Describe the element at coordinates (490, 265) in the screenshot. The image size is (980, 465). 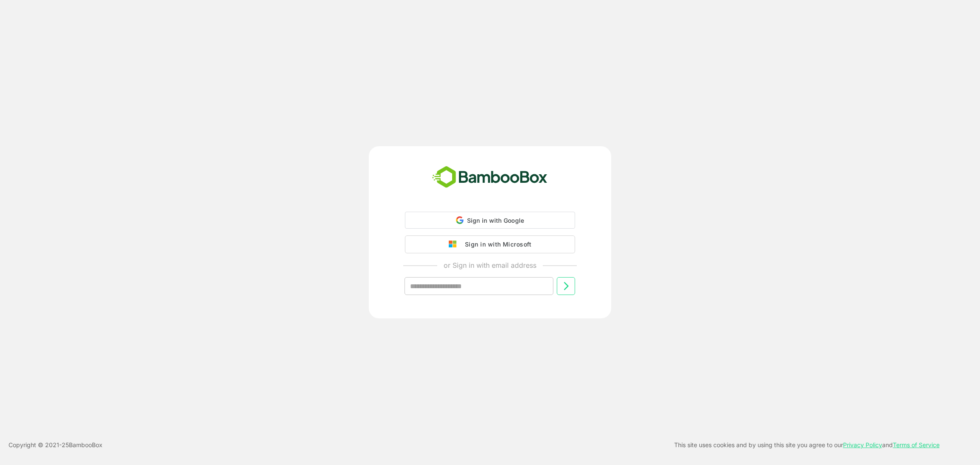
I see `p: or Sign in with email address` at that location.